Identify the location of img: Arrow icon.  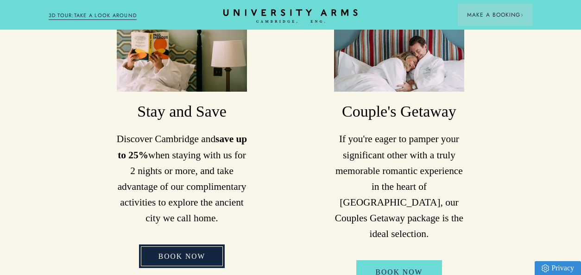
(522, 15).